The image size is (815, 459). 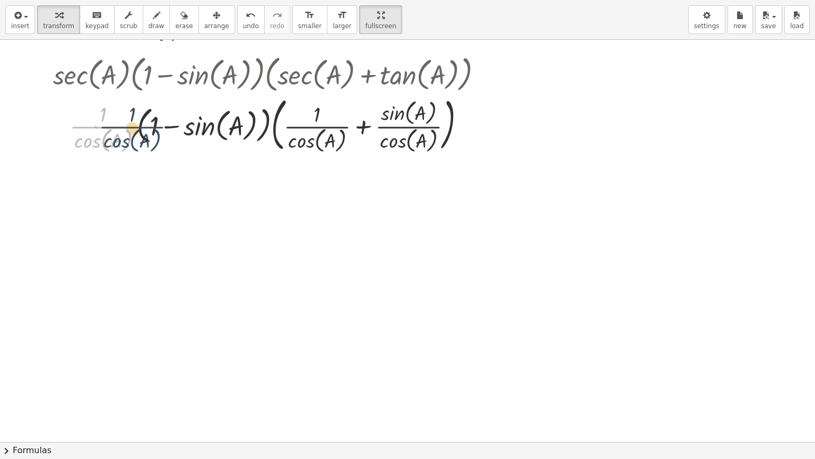 I want to click on i: keyboard, so click(x=97, y=15).